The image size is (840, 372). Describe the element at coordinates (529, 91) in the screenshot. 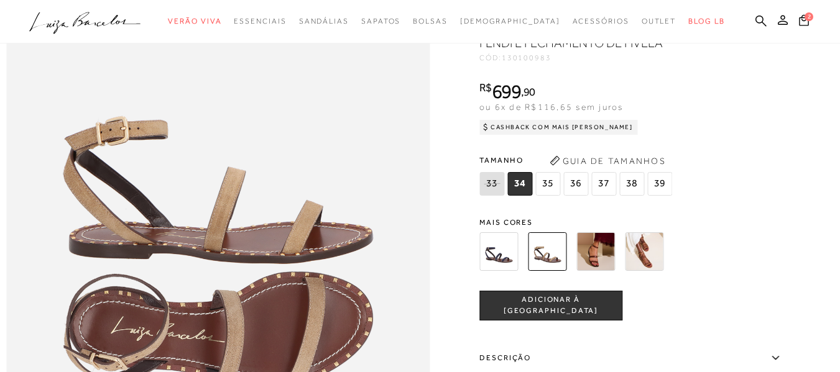

I see `span: 90` at that location.